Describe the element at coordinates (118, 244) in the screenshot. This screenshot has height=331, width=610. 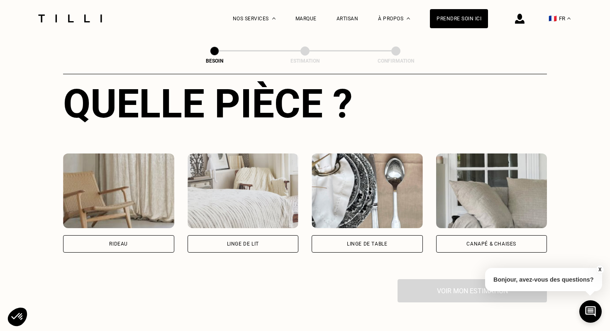
I see `div: Rideau` at that location.